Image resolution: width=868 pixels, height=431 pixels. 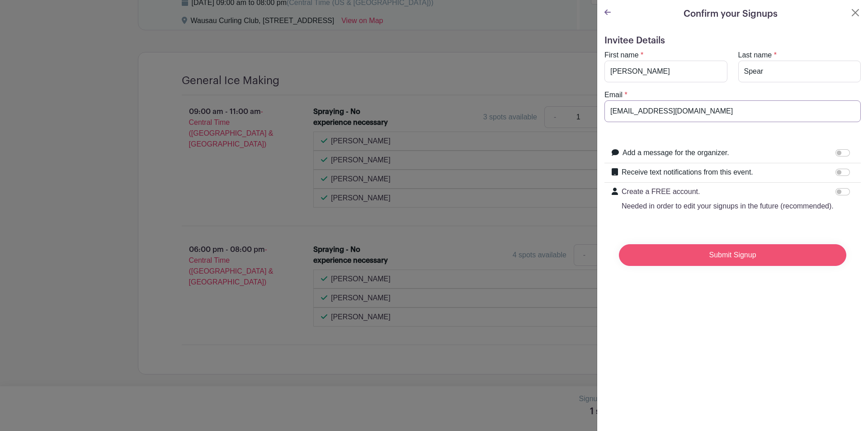 What do you see at coordinates (622, 55) in the screenshot?
I see `label: First name` at bounding box center [622, 55].